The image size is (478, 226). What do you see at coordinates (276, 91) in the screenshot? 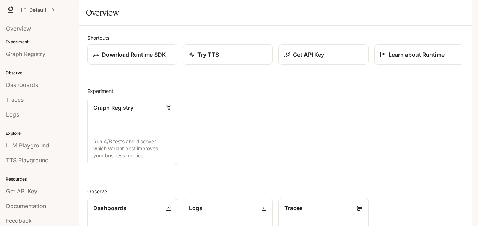
I see `h2: Experiment` at bounding box center [276, 91].